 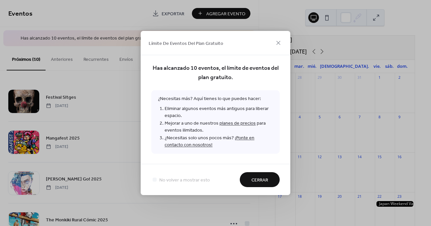 I want to click on span: Cerrar, so click(x=260, y=180).